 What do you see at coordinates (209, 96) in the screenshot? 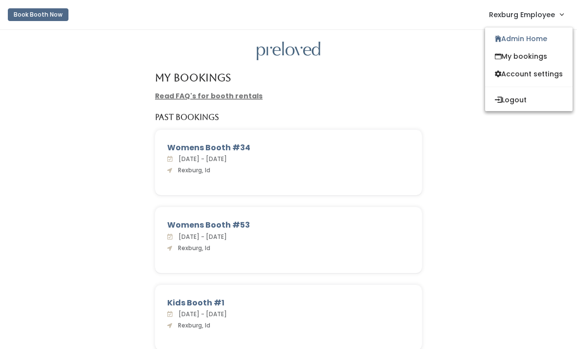
I see `a: Read FAQ's for booth rentals` at bounding box center [209, 96].